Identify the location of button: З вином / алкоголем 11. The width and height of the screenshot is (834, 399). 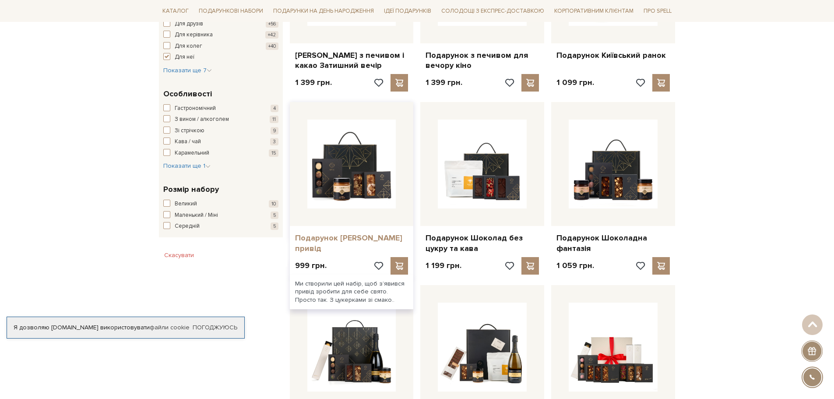
(221, 120).